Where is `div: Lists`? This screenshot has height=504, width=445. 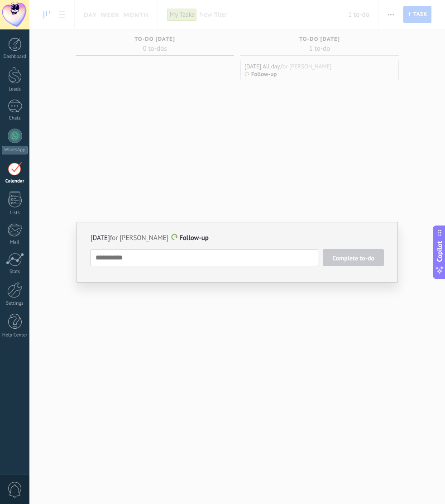 div: Lists is located at coordinates (15, 213).